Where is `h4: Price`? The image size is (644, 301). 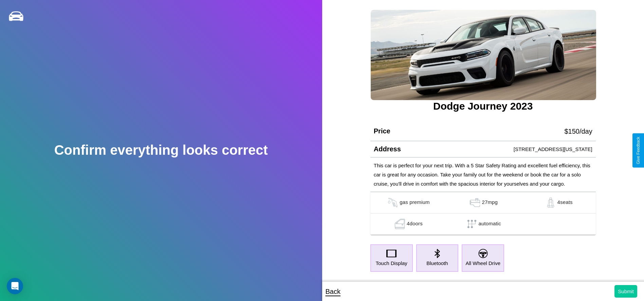
h4: Price is located at coordinates (382, 131).